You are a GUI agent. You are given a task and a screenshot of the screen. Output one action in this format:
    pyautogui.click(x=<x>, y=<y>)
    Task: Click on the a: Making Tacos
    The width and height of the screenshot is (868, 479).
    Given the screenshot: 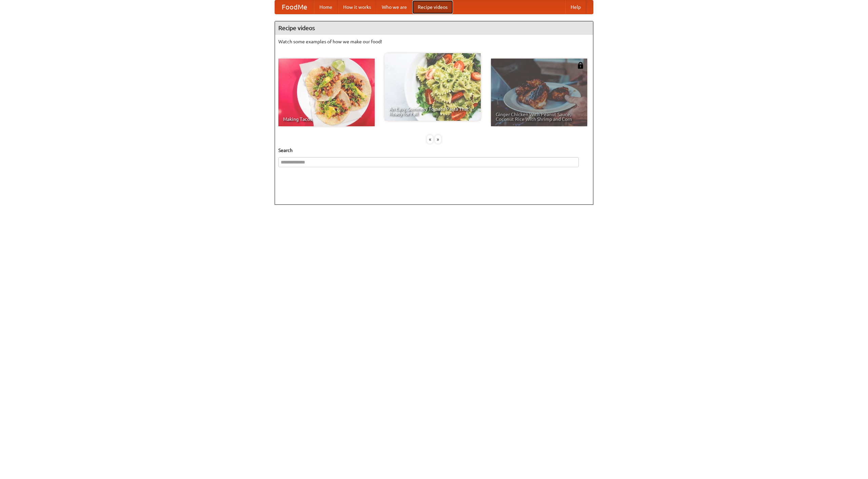 What is the action you would take?
    pyautogui.click(x=327, y=93)
    